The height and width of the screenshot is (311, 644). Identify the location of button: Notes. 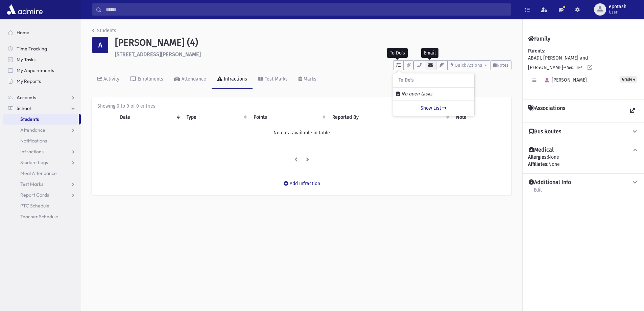
(501, 65).